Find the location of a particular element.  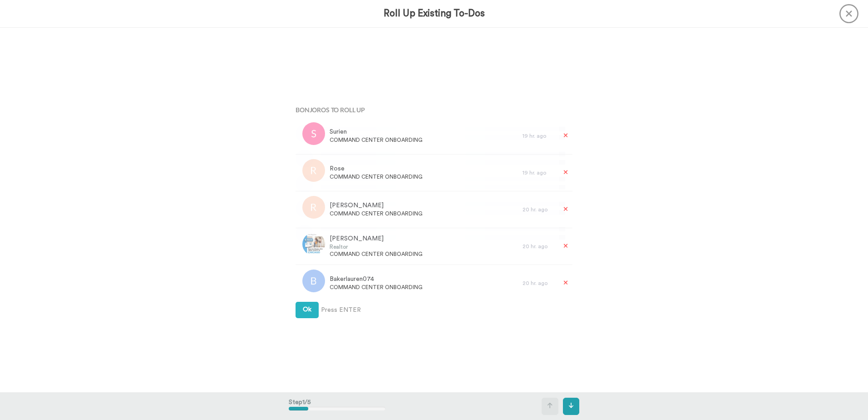

span: Rose is located at coordinates (376, 169).